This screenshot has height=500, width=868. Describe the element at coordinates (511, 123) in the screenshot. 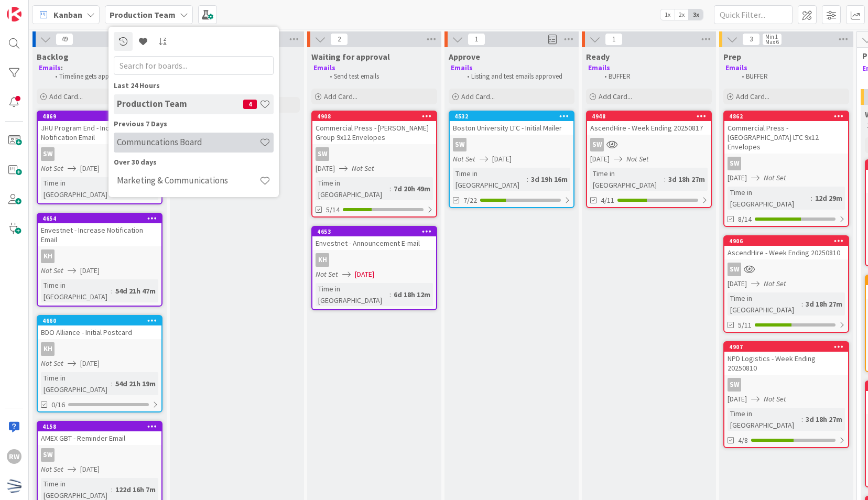

I see `div: 4532Boston University LTC - Initial Mailer` at that location.